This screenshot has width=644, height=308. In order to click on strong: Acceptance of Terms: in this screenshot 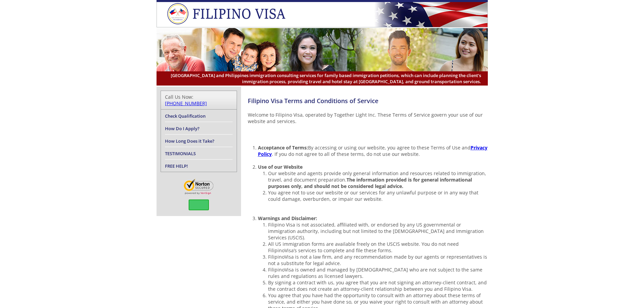, I will do `click(373, 151)`.